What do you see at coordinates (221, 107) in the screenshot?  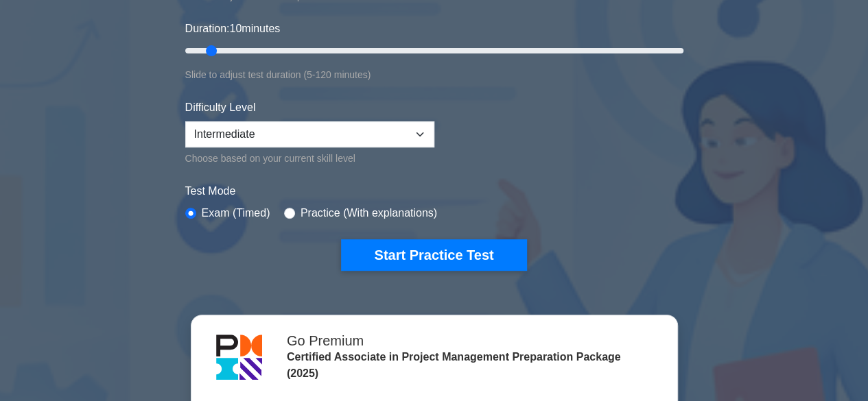 I see `label: Difficulty Level` at bounding box center [221, 107].